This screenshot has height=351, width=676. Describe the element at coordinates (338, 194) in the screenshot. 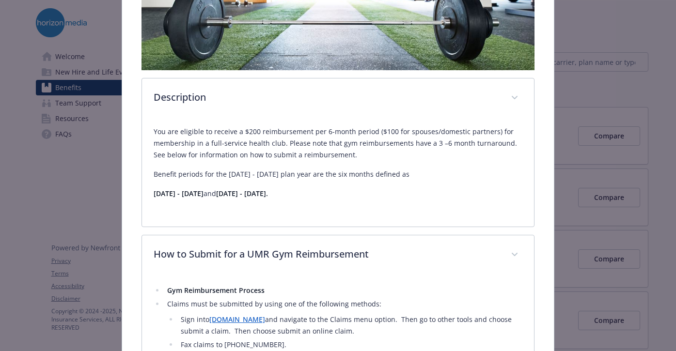

I see `p: and` at that location.